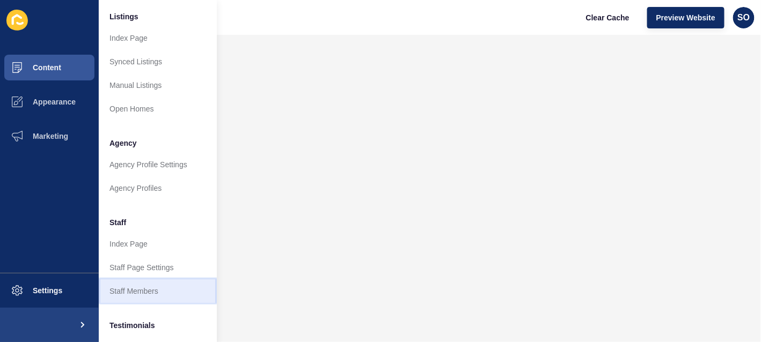  I want to click on span: Staff, so click(117, 223).